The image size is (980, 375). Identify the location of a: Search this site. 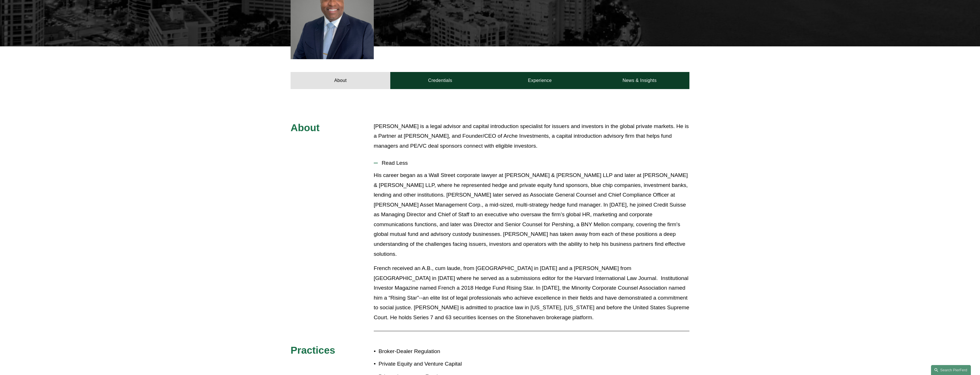
(950, 371).